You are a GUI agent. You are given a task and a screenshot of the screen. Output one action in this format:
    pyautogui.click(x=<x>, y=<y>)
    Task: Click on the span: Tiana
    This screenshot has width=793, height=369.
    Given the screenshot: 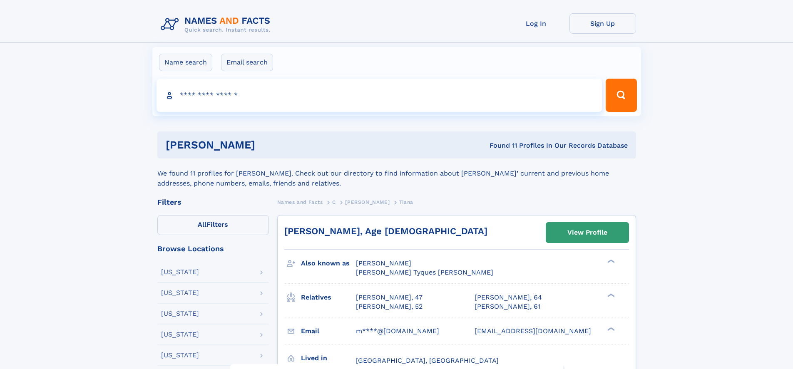 What is the action you would take?
    pyautogui.click(x=406, y=202)
    